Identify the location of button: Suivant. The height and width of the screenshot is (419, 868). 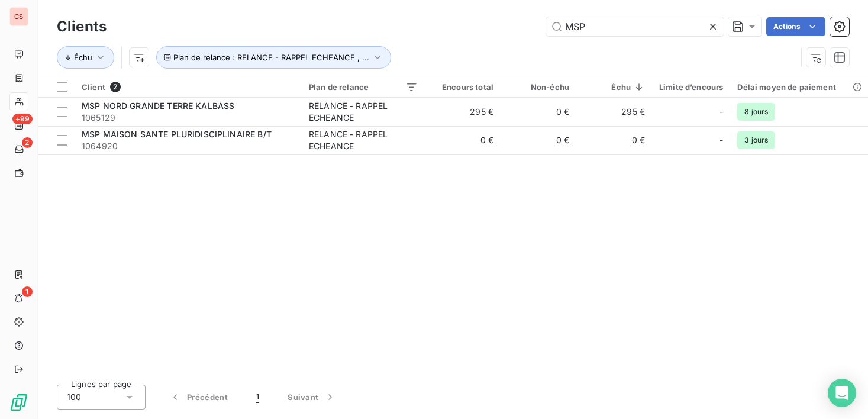
(312, 397).